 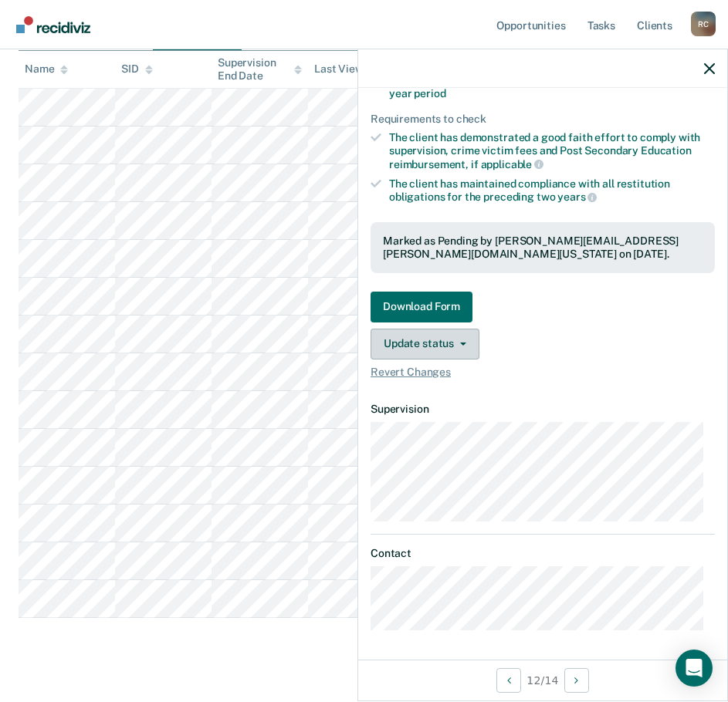 I want to click on div: Name, so click(x=46, y=69).